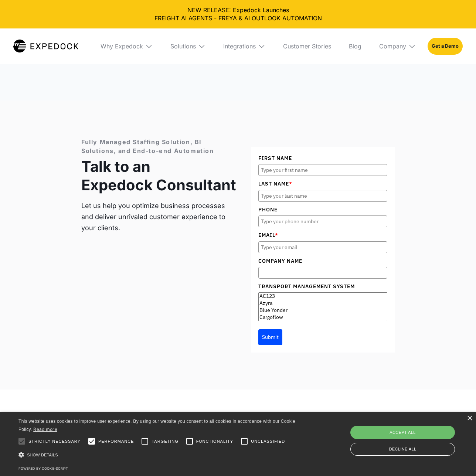  What do you see at coordinates (45, 429) in the screenshot?
I see `a: Read more` at bounding box center [45, 429].